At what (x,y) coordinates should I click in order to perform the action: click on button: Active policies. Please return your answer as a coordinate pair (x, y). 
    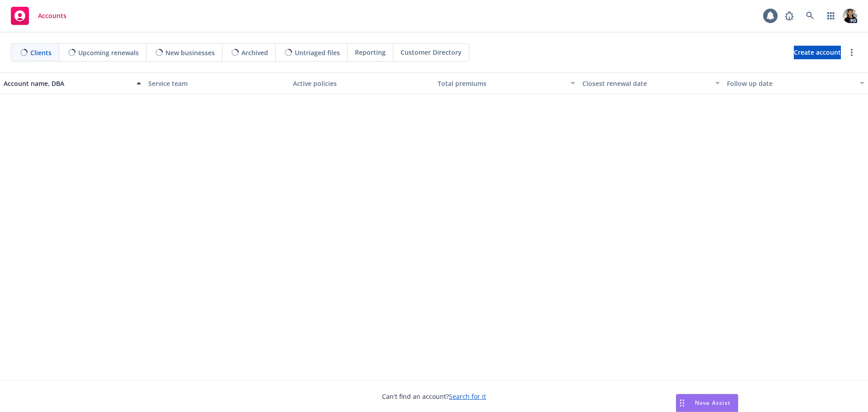
    Looking at the image, I should click on (362, 83).